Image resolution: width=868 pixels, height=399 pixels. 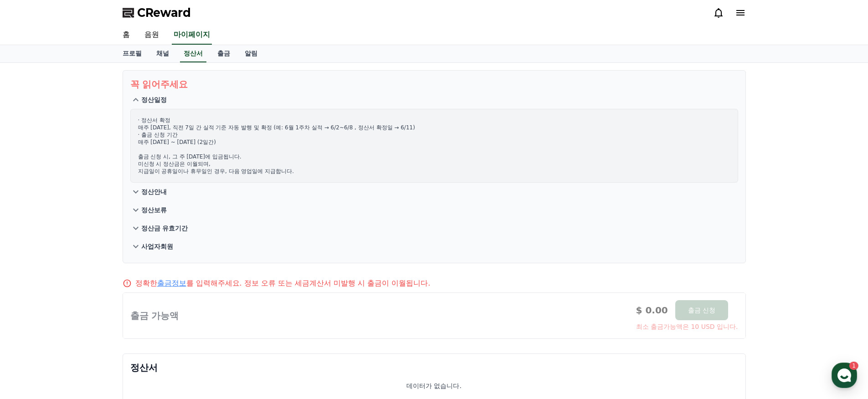 What do you see at coordinates (434, 386) in the screenshot?
I see `p: 데이터가 없습니다.` at bounding box center [434, 386].